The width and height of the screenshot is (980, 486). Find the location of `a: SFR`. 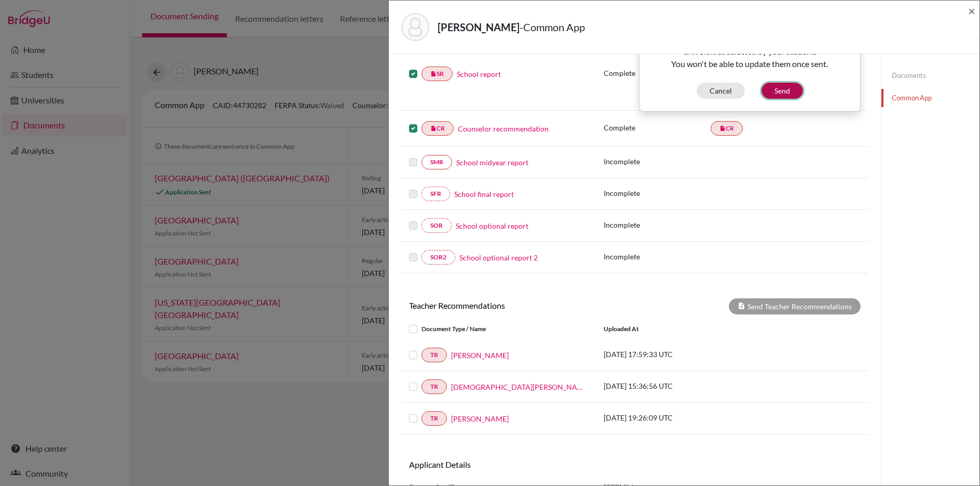

a: SFR is located at coordinates (435, 194).